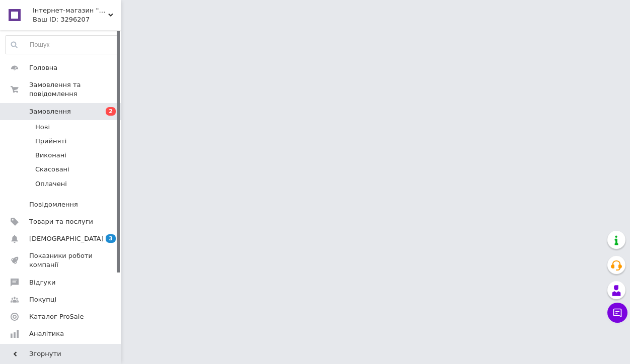 The image size is (630, 364). I want to click on span: Виконані, so click(51, 156).